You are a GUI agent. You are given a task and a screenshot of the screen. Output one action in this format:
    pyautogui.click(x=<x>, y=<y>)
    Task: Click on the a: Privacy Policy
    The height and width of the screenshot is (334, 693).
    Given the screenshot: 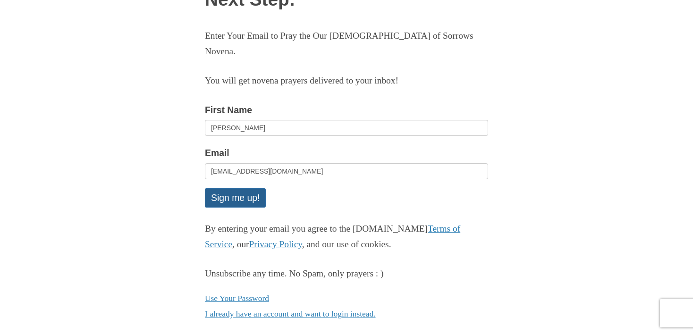 What is the action you would take?
    pyautogui.click(x=276, y=244)
    